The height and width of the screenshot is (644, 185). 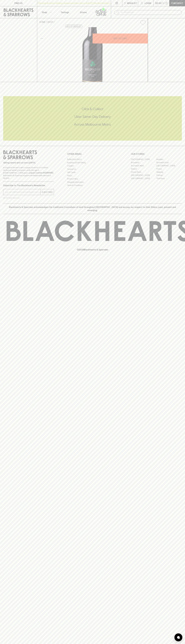 I want to click on p: $0.00, so click(x=158, y=3).